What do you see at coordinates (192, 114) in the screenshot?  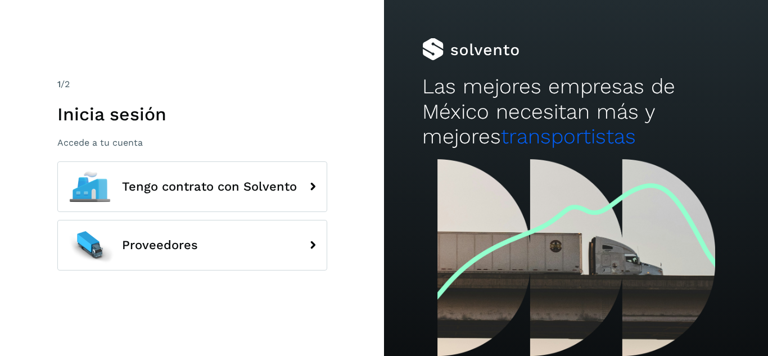 I see `h1: Inicia sesión` at bounding box center [192, 114].